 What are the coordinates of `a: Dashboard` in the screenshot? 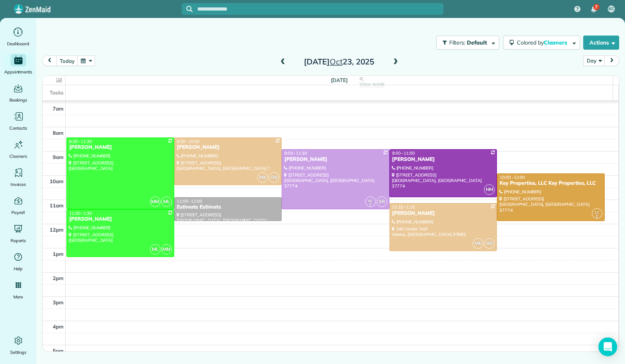 It's located at (18, 37).